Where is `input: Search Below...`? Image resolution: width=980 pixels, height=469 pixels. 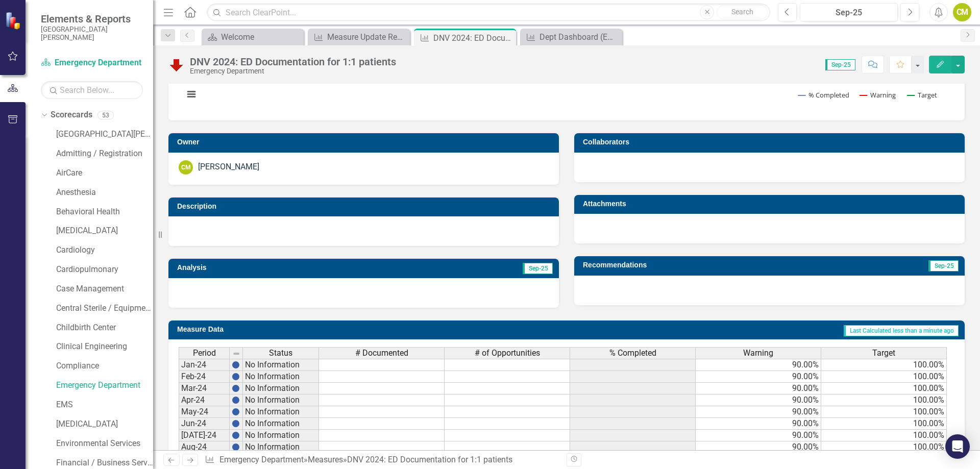
input: Search Below... is located at coordinates (92, 90).